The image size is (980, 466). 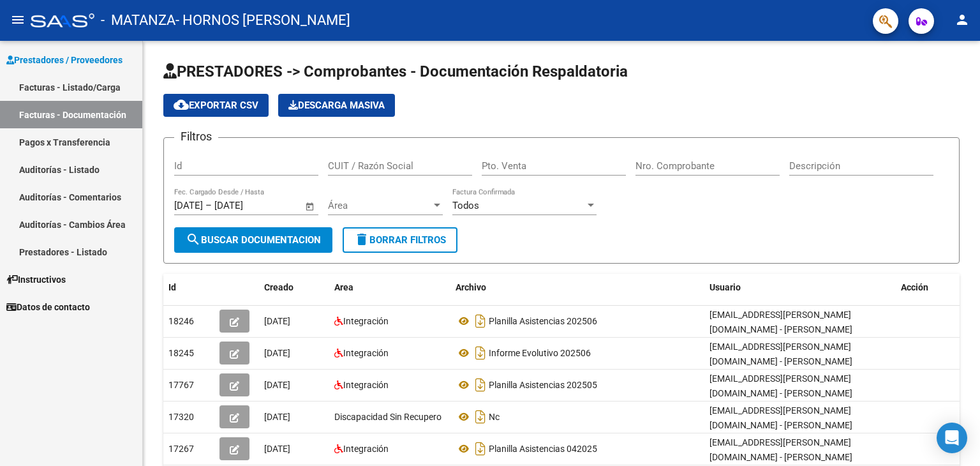 I want to click on span: Usuario, so click(x=725, y=287).